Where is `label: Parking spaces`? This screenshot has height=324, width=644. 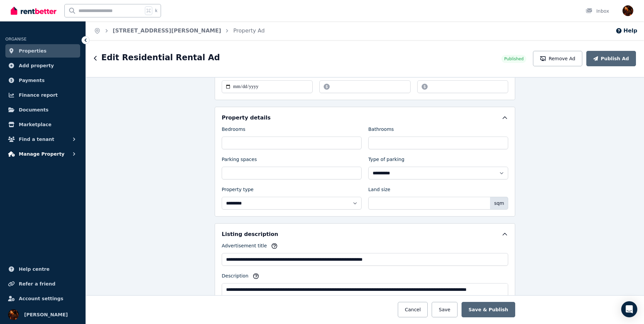
label: Parking spaces is located at coordinates (239, 161).